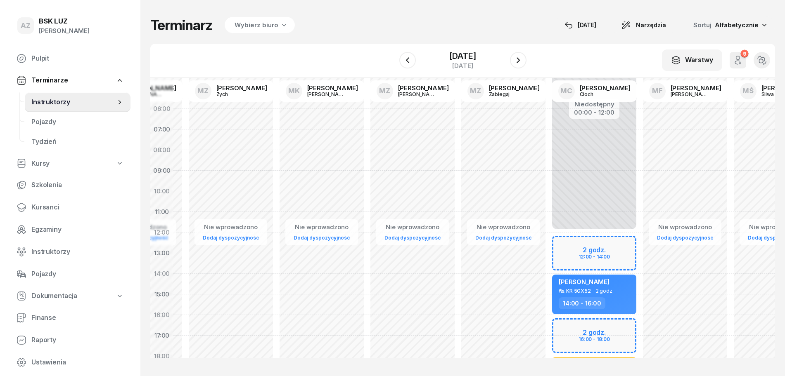 The height and width of the screenshot is (376, 785). Describe the element at coordinates (78, 208) in the screenshot. I see `span: Kursanci` at that location.